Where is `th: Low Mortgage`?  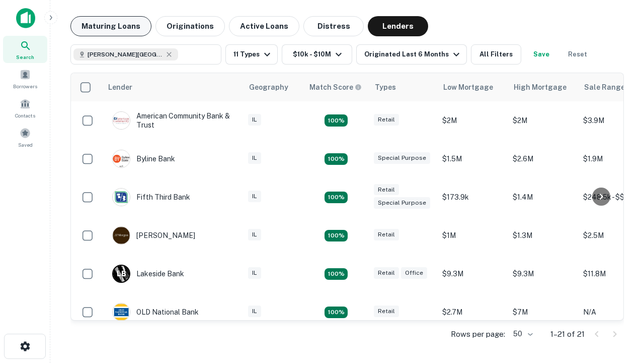
th: Low Mortgage is located at coordinates (472, 87).